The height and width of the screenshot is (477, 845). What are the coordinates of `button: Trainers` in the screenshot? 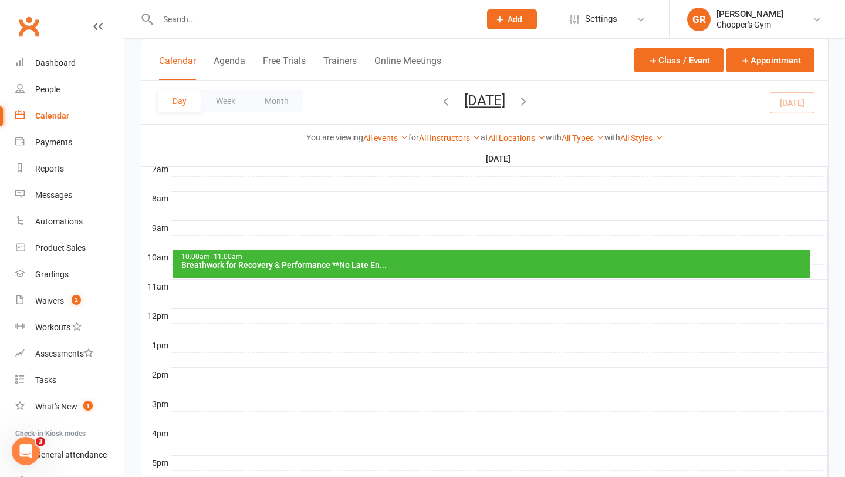 It's located at (340, 68).